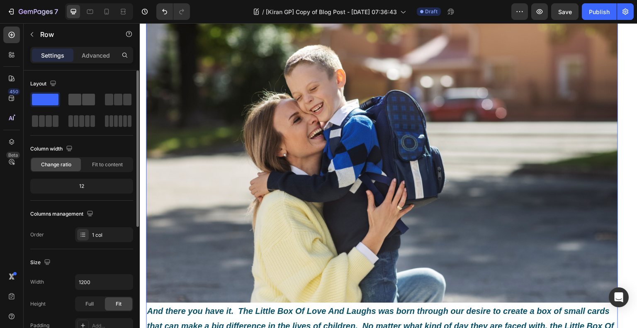 The height and width of the screenshot is (328, 637). Describe the element at coordinates (96, 55) in the screenshot. I see `p: Advanced` at that location.